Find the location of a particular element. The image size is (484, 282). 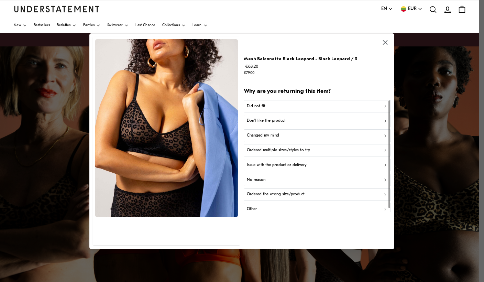

img: WIPO-BRA-017-XL-Black-leopard_3_b8d4e841-25f6-472f-9b13-75e9024b26b5.jpg is located at coordinates (166, 128).